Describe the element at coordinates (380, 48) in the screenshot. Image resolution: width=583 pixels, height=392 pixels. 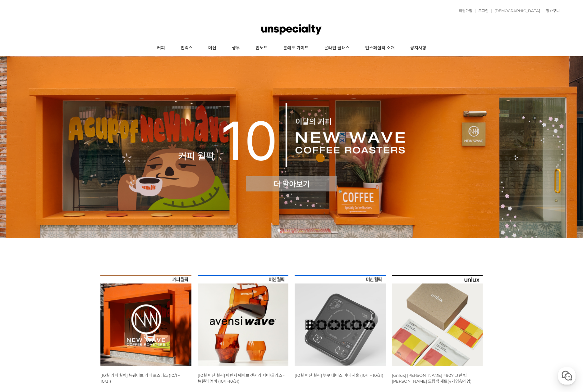
I see `a: 언스페셜티 소개` at that location.